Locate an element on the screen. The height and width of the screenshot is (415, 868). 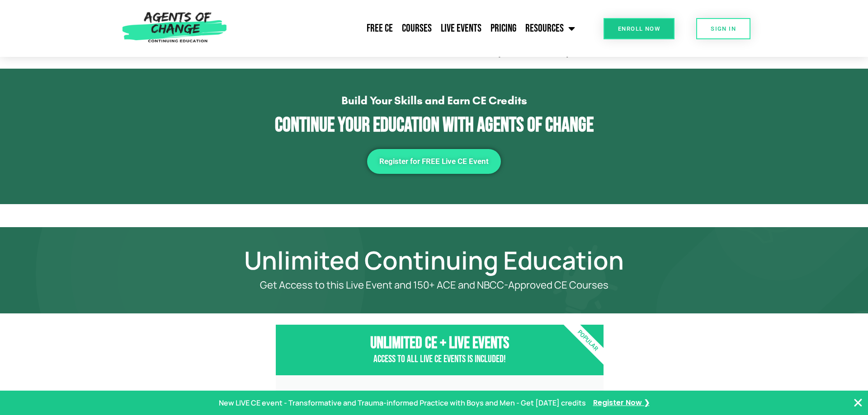
span: Access to All Live CE Events Is Included! is located at coordinates (439, 359).